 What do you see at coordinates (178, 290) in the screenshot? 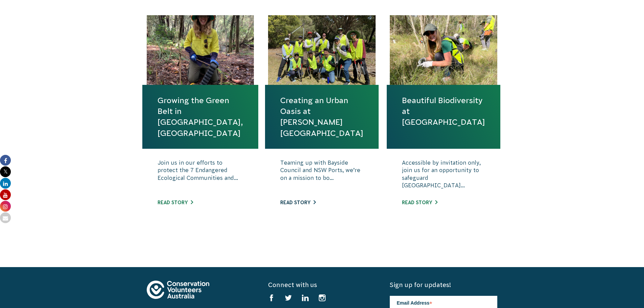
I see `img: logo-footer.svg` at bounding box center [178, 290].